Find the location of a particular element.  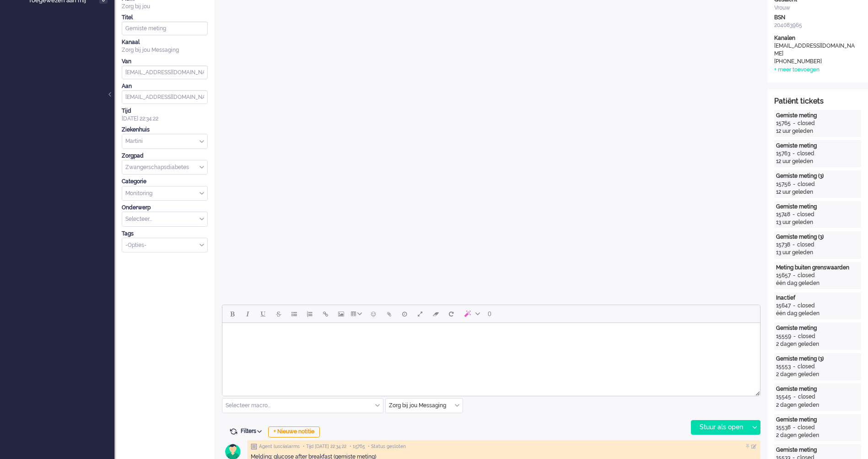

div: Ziekenhuis is located at coordinates (164, 130).